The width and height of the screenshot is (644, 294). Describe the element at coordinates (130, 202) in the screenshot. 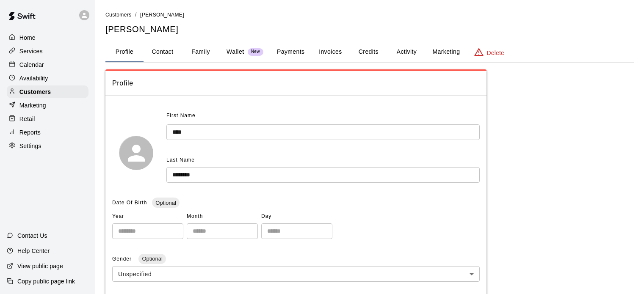

I see `span: Date Of Birth` at that location.